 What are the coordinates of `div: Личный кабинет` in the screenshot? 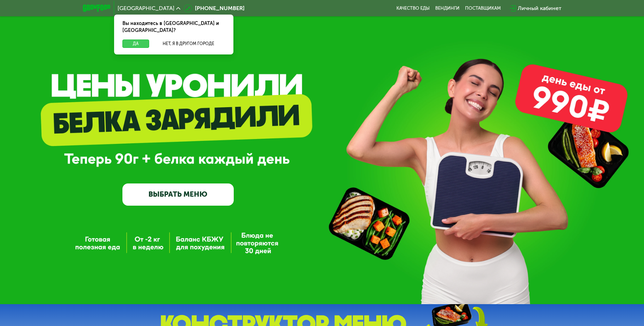 It's located at (540, 8).